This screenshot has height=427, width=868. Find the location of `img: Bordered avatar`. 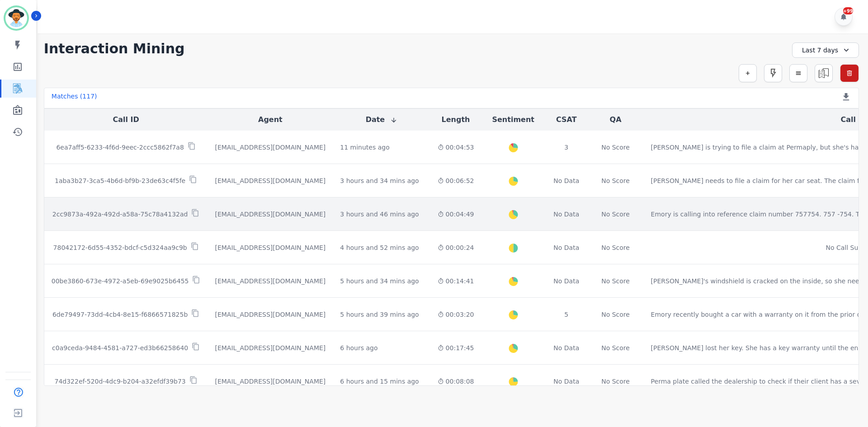

img: Bordered avatar is located at coordinates (16, 18).